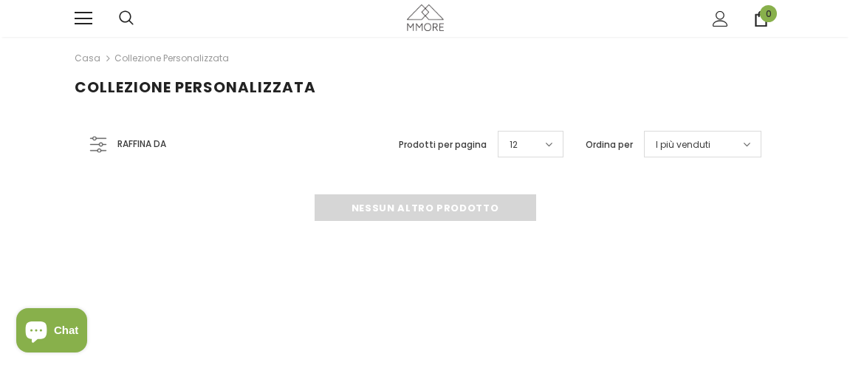 This screenshot has width=850, height=368. Describe the element at coordinates (171, 58) in the screenshot. I see `a: Collezione personalizzata` at that location.